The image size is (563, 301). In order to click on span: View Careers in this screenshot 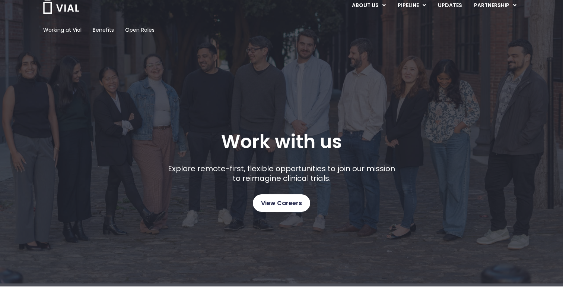, I will do `click(282, 203)`.